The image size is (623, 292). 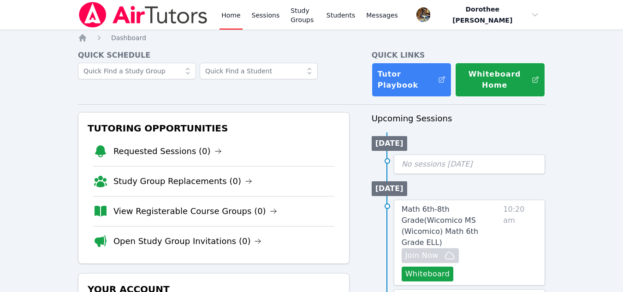 What do you see at coordinates (430, 255) in the screenshot?
I see `button: Join Now` at bounding box center [430, 255].